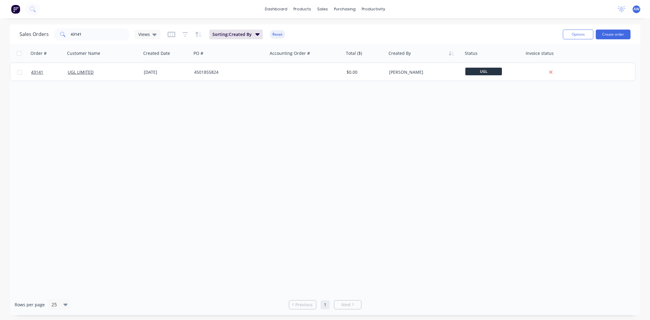  What do you see at coordinates (198, 53) in the screenshot?
I see `div: PO #` at bounding box center [198, 53].